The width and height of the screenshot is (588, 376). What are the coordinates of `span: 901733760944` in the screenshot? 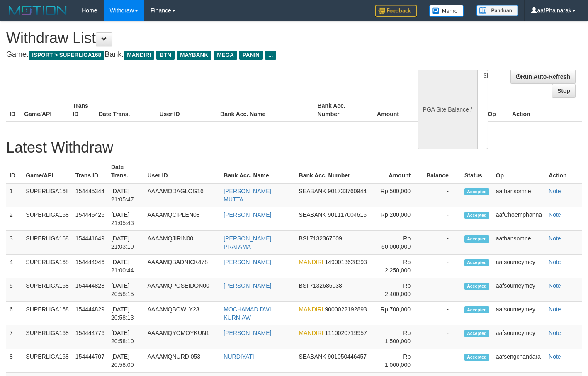 It's located at (347, 191).